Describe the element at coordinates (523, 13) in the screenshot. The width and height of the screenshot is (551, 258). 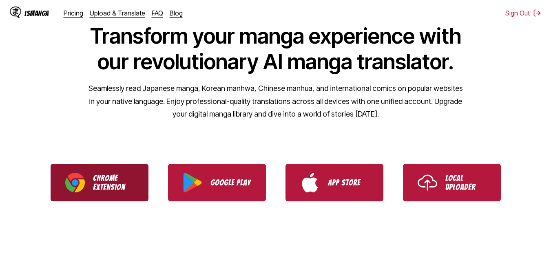
I see `button: Sign Out` at that location.